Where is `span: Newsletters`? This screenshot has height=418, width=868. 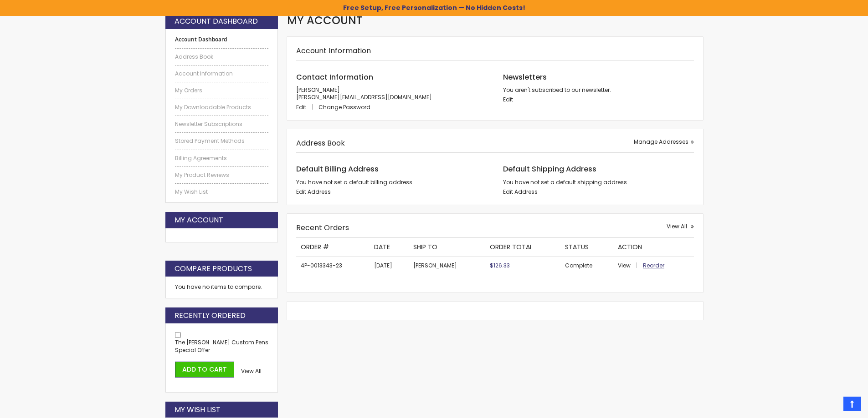
span: Newsletters is located at coordinates (524, 77).